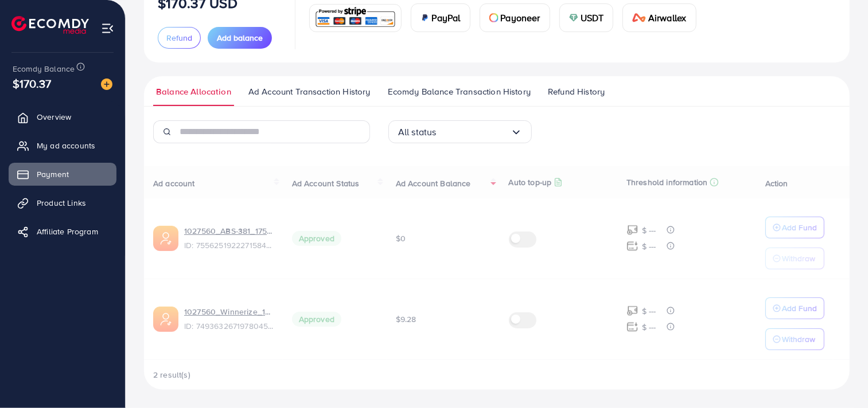  I want to click on span: Refund, so click(179, 38).